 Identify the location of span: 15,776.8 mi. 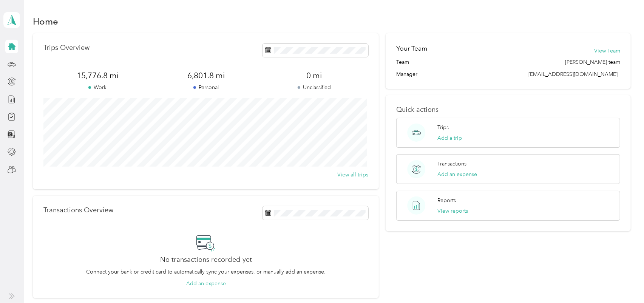
(97, 75).